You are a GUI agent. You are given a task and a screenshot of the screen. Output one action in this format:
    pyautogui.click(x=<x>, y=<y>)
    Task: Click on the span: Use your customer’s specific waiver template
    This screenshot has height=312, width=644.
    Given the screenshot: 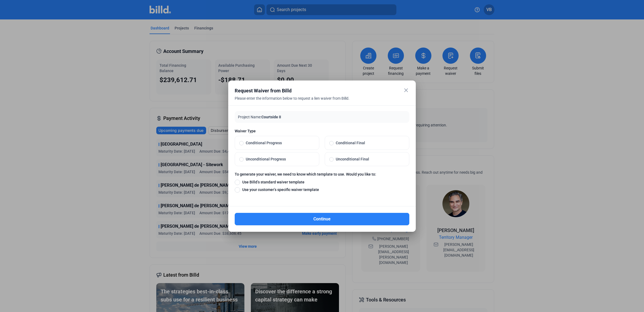 What is the action you would take?
    pyautogui.click(x=279, y=190)
    